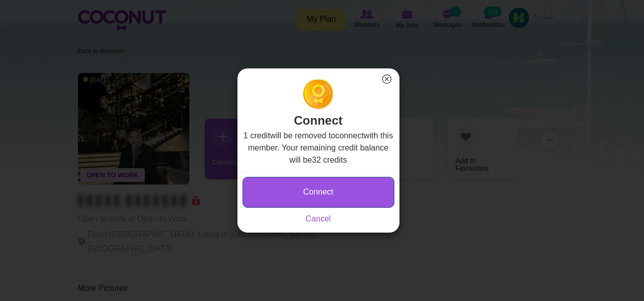 The height and width of the screenshot is (301, 644). Describe the element at coordinates (329, 160) in the screenshot. I see `b: 32 credits` at that location.